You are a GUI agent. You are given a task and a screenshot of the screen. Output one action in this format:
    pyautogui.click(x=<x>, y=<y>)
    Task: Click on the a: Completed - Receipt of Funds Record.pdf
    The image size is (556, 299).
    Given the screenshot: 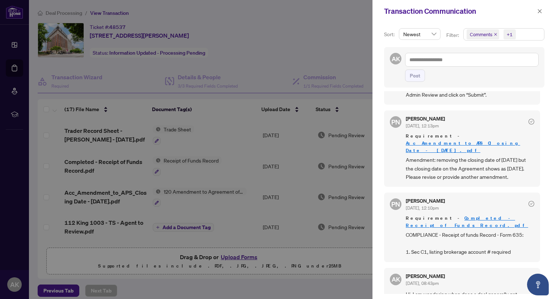 What is the action you would take?
    pyautogui.click(x=467, y=222)
    